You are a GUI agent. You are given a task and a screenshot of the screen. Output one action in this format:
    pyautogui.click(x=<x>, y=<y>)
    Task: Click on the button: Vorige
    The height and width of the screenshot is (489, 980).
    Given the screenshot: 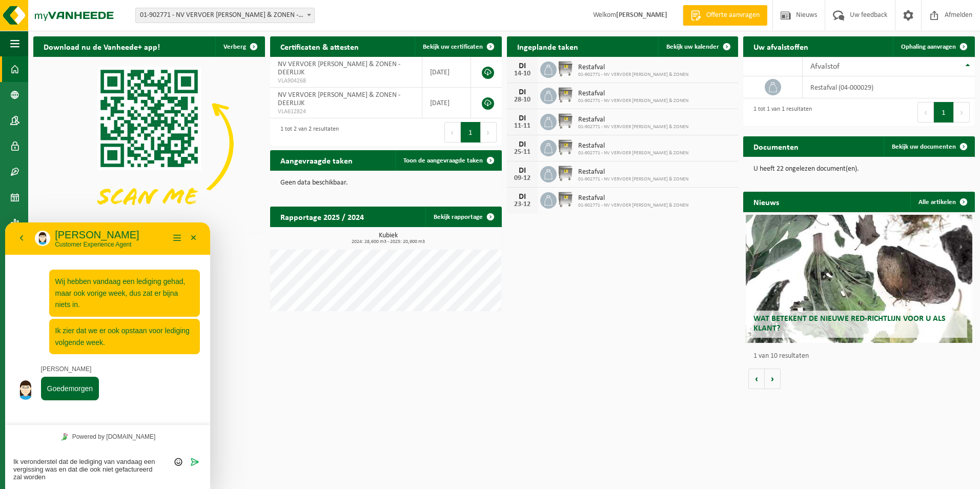 What is the action you would take?
    pyautogui.click(x=756, y=378)
    